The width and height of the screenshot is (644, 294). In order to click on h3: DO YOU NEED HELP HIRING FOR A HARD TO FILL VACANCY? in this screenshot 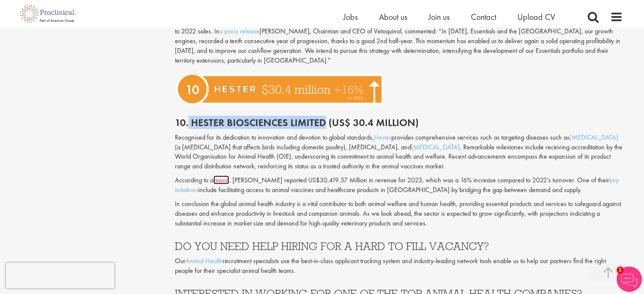, I will do `click(399, 247)`.